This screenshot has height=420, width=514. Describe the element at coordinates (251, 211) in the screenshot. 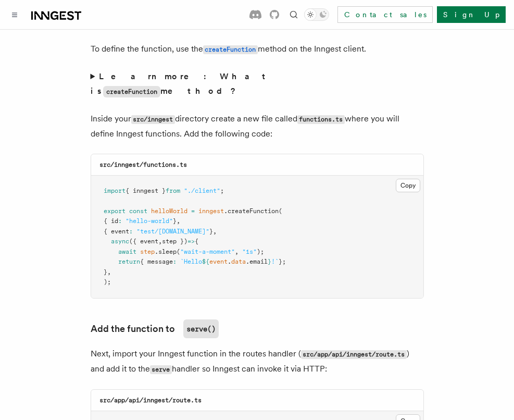

I see `span: .createFunction` at that location.